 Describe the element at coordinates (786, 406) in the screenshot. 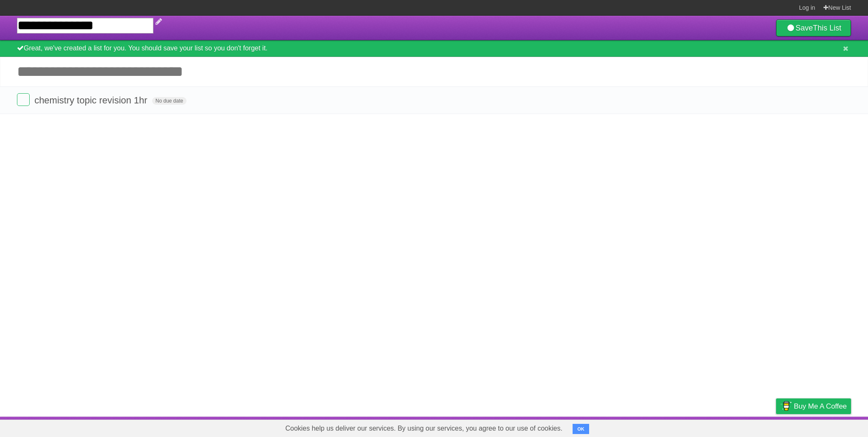

I see `img: Buy me a coffee` at that location.